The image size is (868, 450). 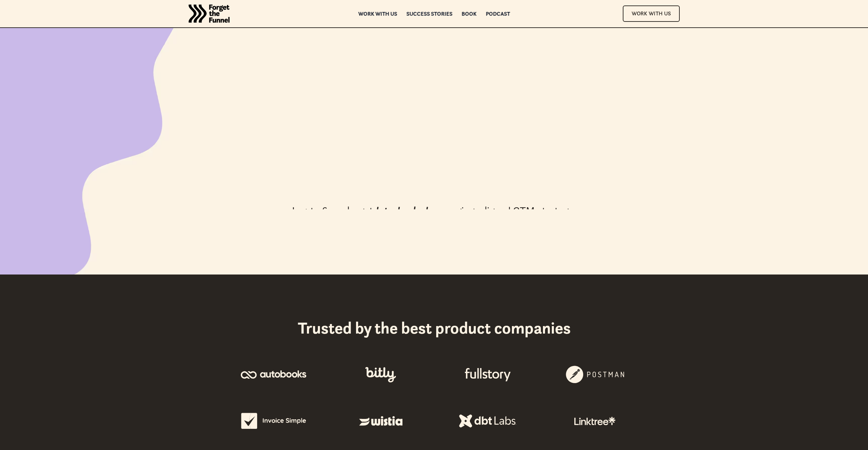 What do you see at coordinates (469, 14) in the screenshot?
I see `div: Book` at bounding box center [469, 14].